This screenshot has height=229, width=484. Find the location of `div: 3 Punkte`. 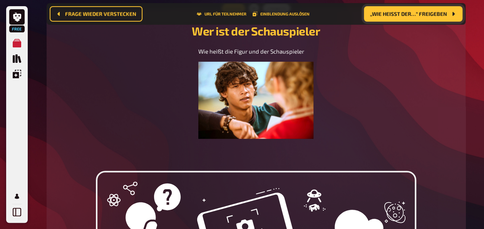

div: 3 Punkte is located at coordinates (276, 8).